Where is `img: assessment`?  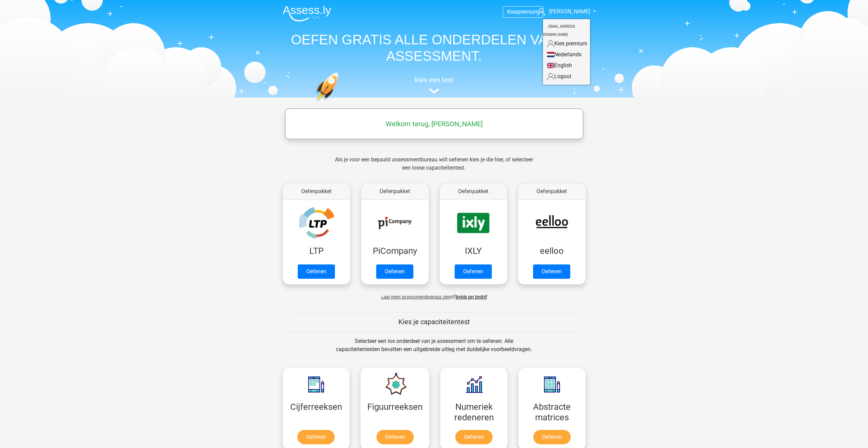 img: assessment is located at coordinates (434, 91).